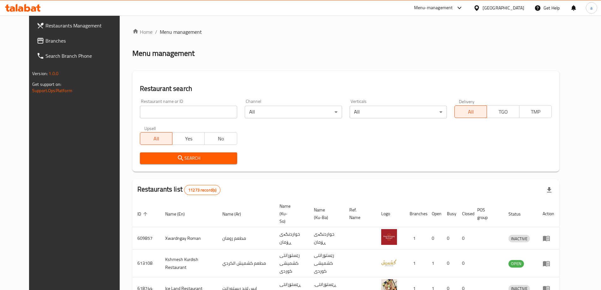  What do you see at coordinates (325, 214) in the screenshot?
I see `span: Name (Ku-Ba)` at bounding box center [325, 214].